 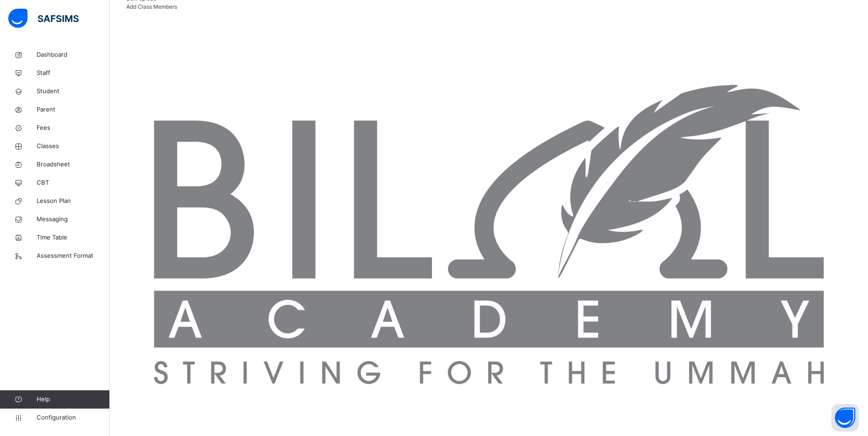 What do you see at coordinates (73, 73) in the screenshot?
I see `span: Staff` at bounding box center [73, 73].